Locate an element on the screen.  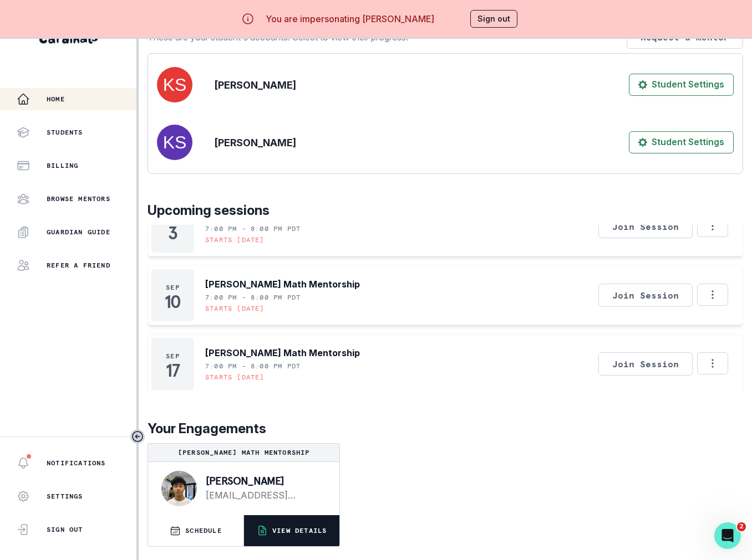
span: 2 is located at coordinates (741, 527).